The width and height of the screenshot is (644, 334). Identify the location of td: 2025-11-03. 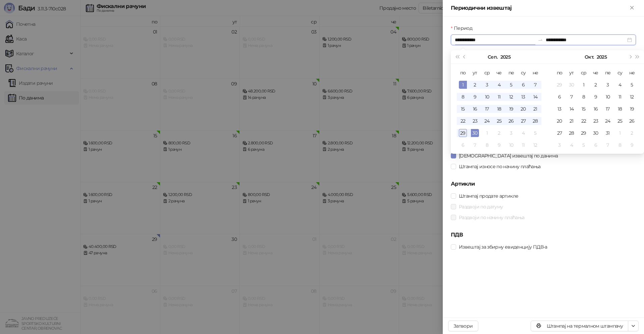
(560, 145).